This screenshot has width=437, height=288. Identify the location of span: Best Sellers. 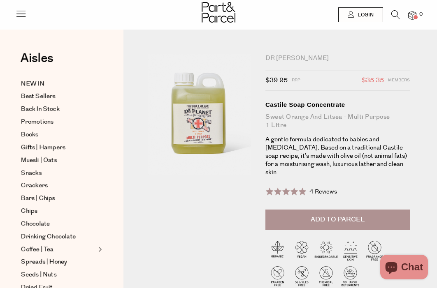
(38, 97).